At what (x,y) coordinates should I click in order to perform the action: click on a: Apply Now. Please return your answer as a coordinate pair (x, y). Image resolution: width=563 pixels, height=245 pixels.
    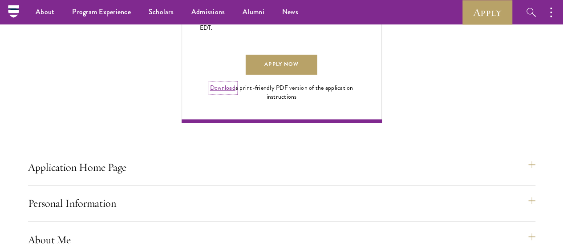
    Looking at the image, I should click on (281, 65).